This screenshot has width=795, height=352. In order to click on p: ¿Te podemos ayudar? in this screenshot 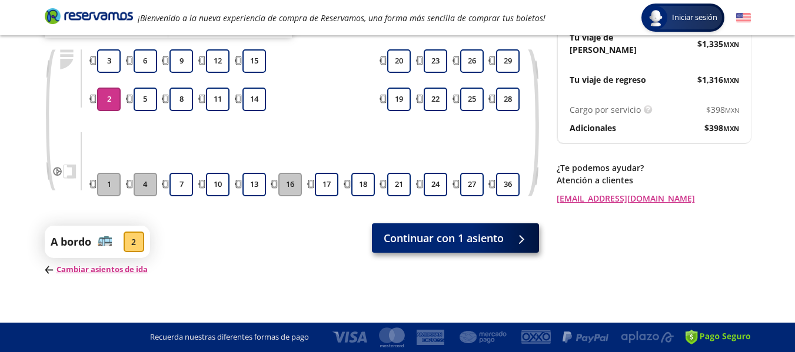, I will do `click(653, 168)`.